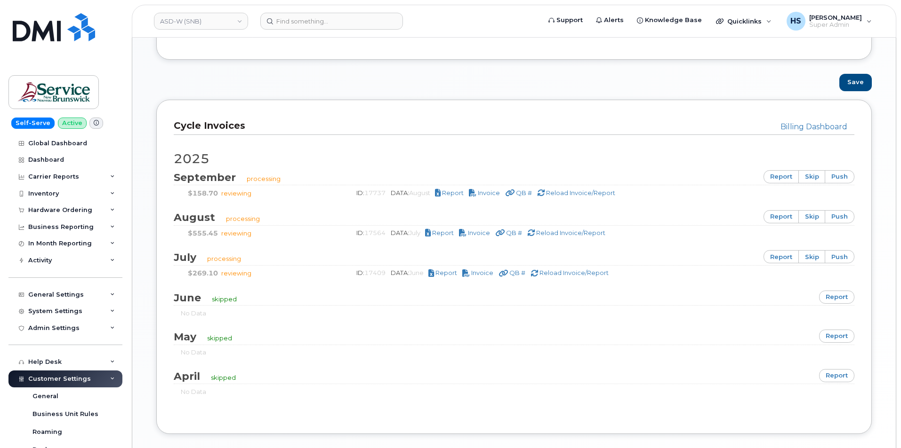 The width and height of the screenshot is (901, 448). What do you see at coordinates (795, 21) in the screenshot?
I see `span: HS` at bounding box center [795, 21].